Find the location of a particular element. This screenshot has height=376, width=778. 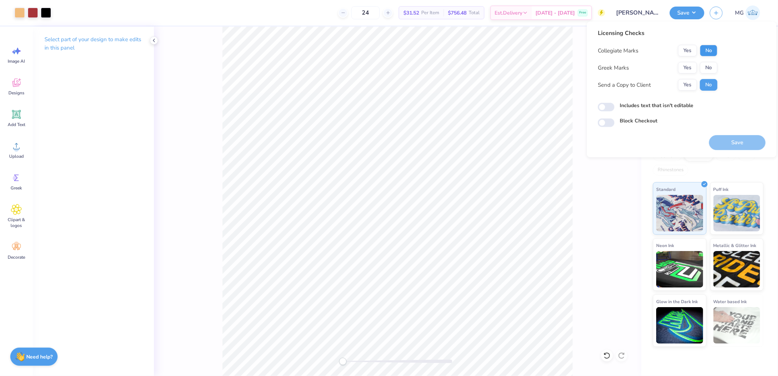

button: Save is located at coordinates (686, 13).